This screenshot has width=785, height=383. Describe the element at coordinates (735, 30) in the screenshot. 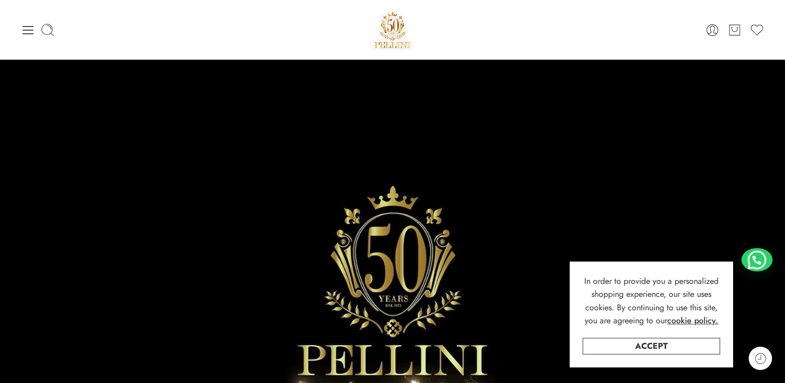

I see `a: Cart` at that location.